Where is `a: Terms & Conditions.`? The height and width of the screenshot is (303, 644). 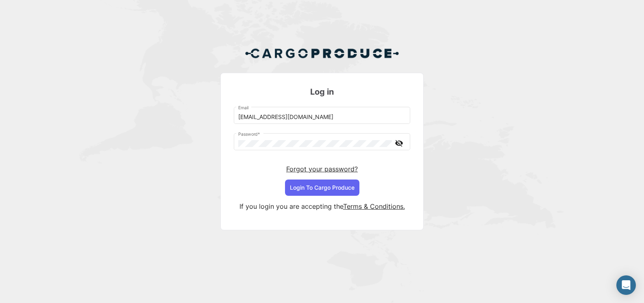
a: Terms & Conditions. is located at coordinates (374, 206).